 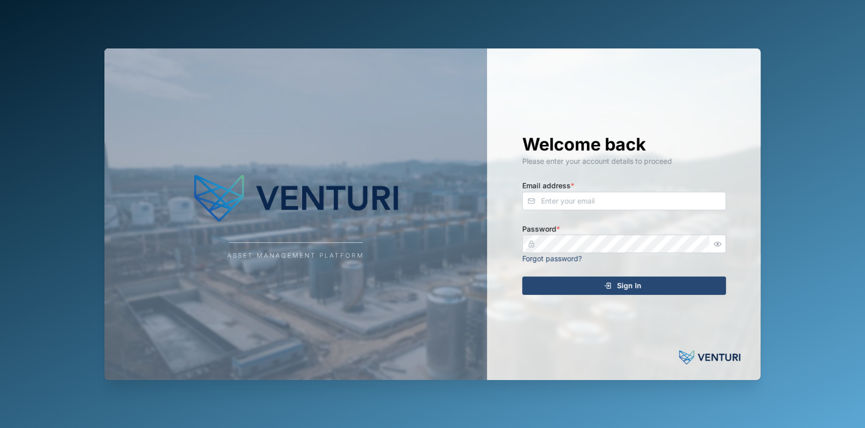 What do you see at coordinates (541, 229) in the screenshot?
I see `label: Password` at bounding box center [541, 229].